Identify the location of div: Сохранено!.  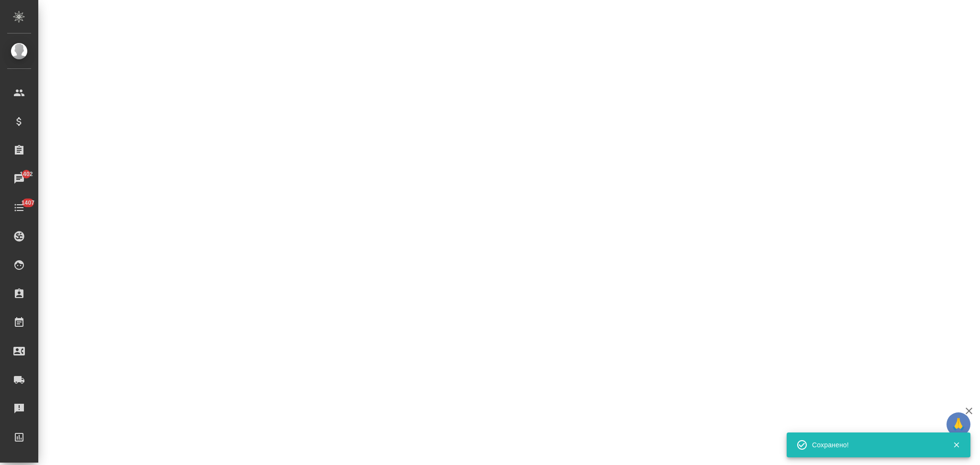
(876, 445).